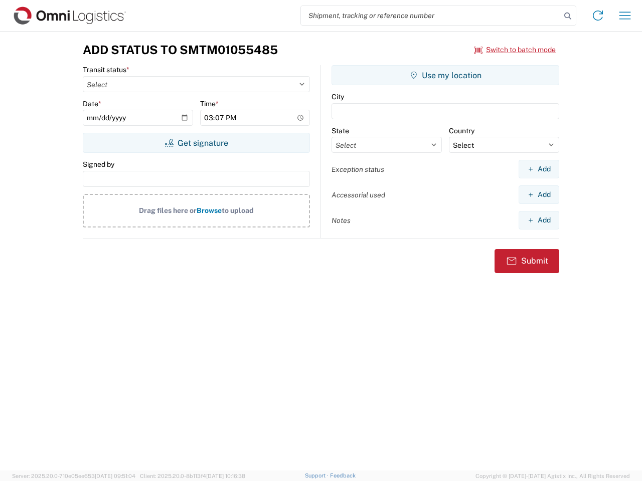 This screenshot has width=642, height=481. Describe the element at coordinates (526, 261) in the screenshot. I see `button: Submit` at that location.